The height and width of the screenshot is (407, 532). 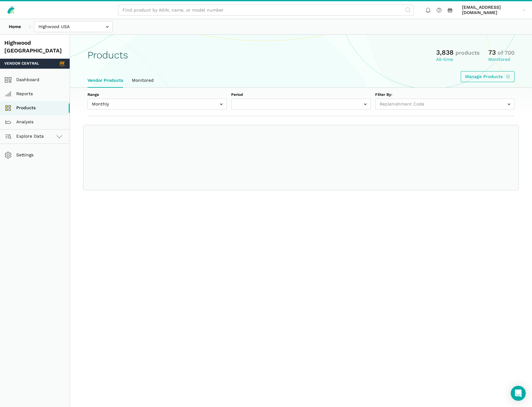 What do you see at coordinates (157, 95) in the screenshot?
I see `label: Range` at bounding box center [157, 95].